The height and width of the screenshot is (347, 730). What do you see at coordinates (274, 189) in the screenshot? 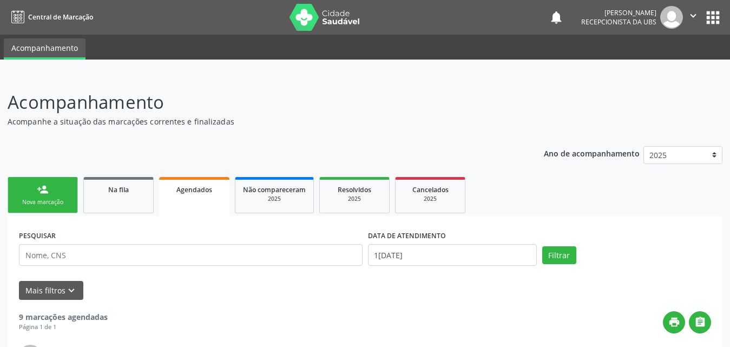
I see `span: Não compareceram` at bounding box center [274, 189].